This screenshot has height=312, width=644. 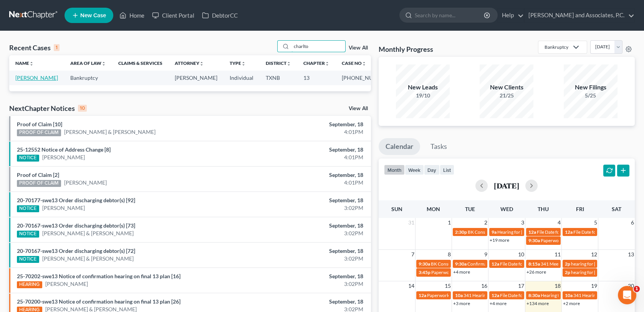 I want to click on a: Help, so click(x=511, y=16).